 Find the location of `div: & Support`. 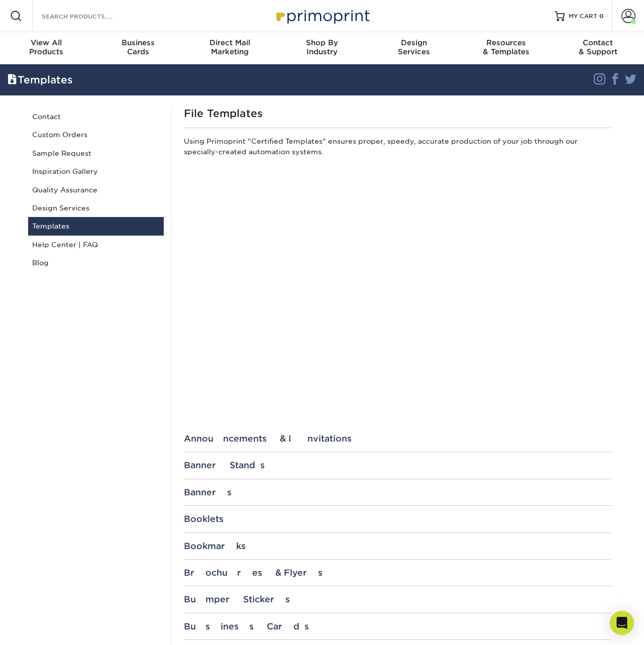

div: & Support is located at coordinates (598, 47).